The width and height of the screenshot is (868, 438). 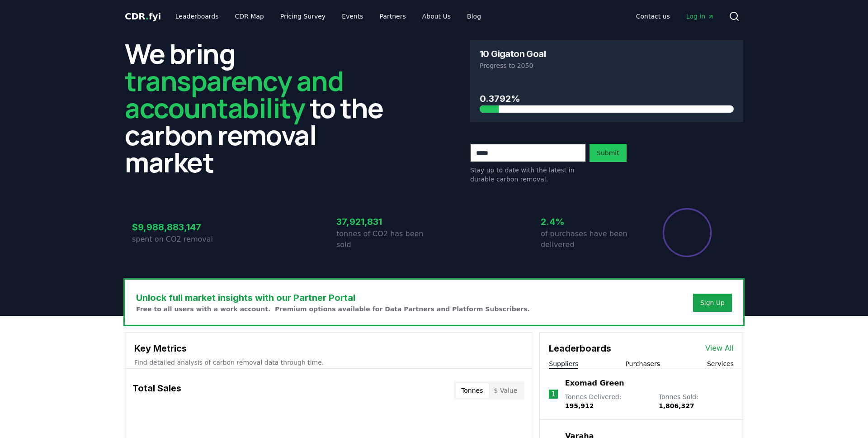 I want to click on div: Percentage of sales delivered, so click(x=687, y=233).